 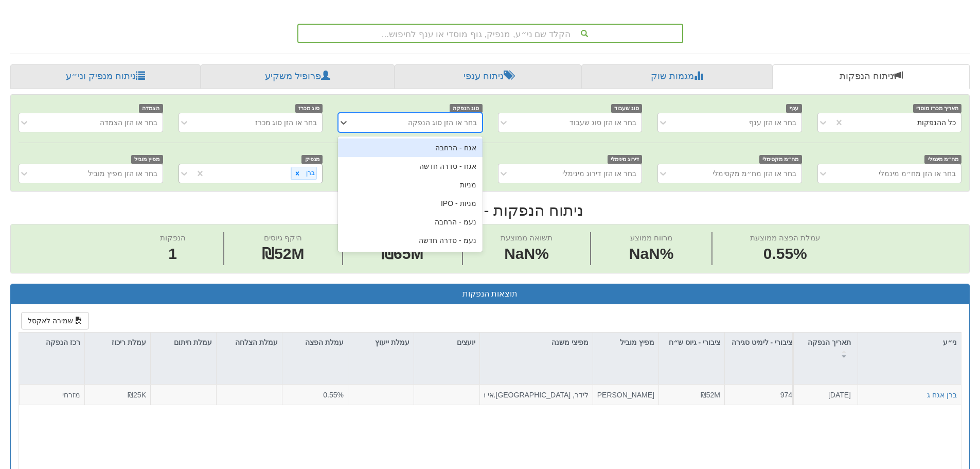 What do you see at coordinates (943, 159) in the screenshot?
I see `span: מח״מ מינמלי` at bounding box center [943, 159].